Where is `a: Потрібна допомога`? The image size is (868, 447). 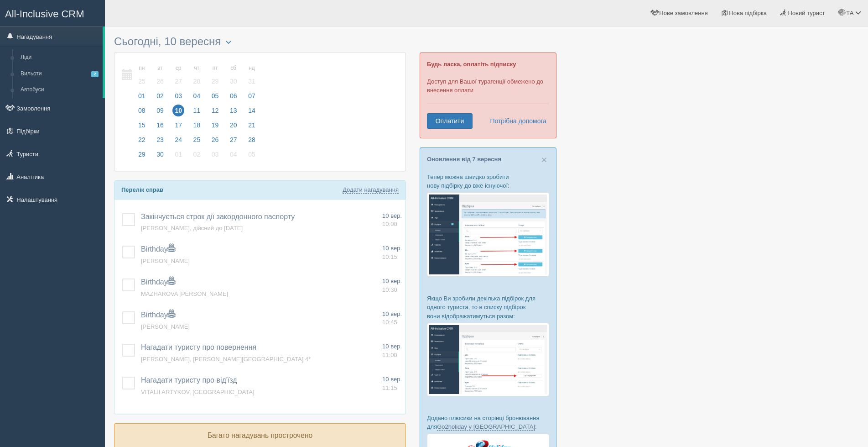 a: Потрібна допомога is located at coordinates (516, 121).